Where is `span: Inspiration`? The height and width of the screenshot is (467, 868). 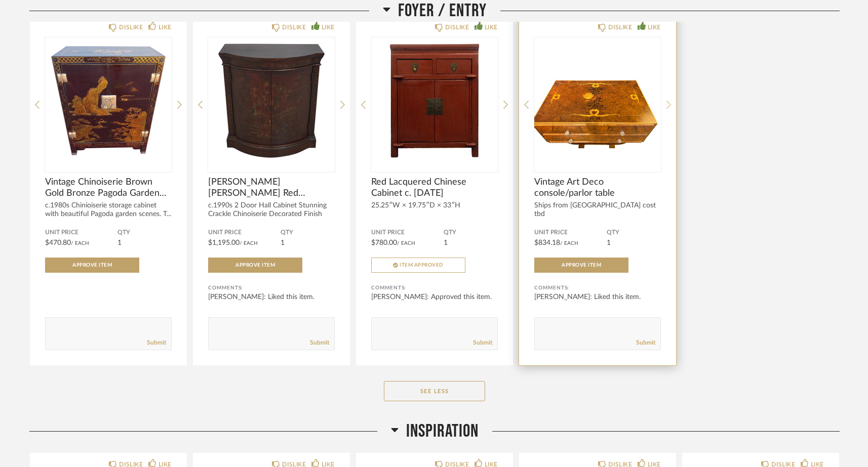 span: Inspiration is located at coordinates (442, 431).